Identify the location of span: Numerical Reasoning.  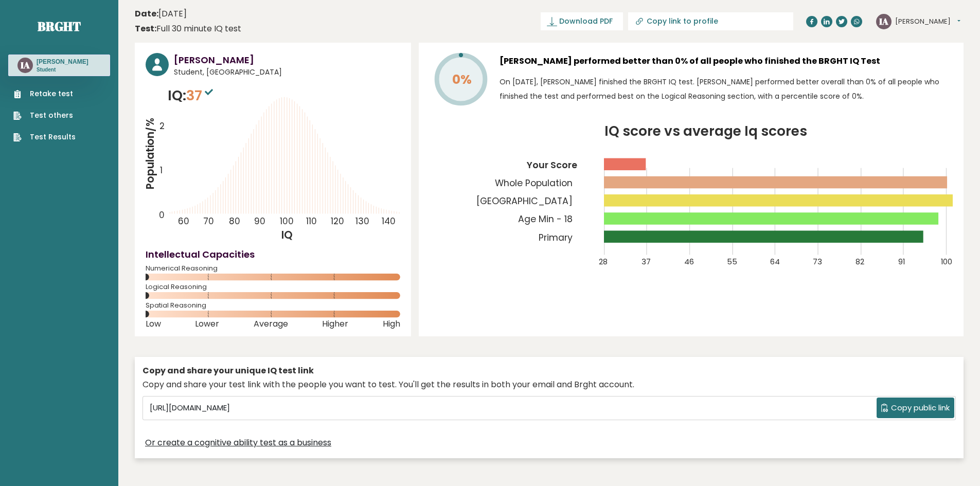
(273, 269).